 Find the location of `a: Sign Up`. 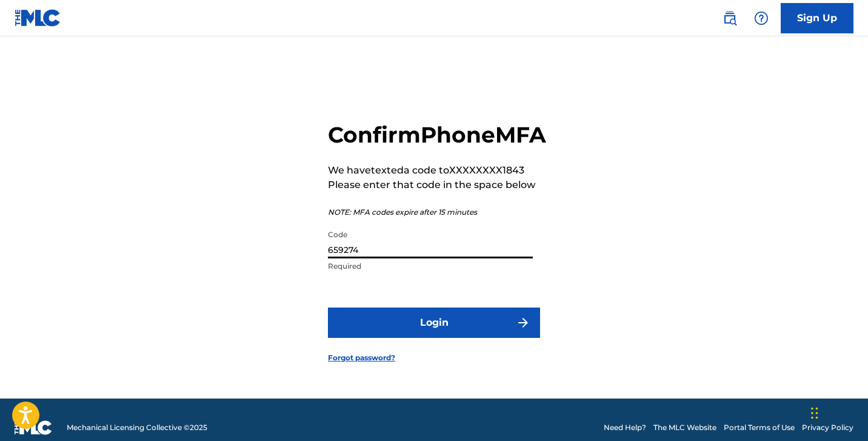

a: Sign Up is located at coordinates (817, 18).